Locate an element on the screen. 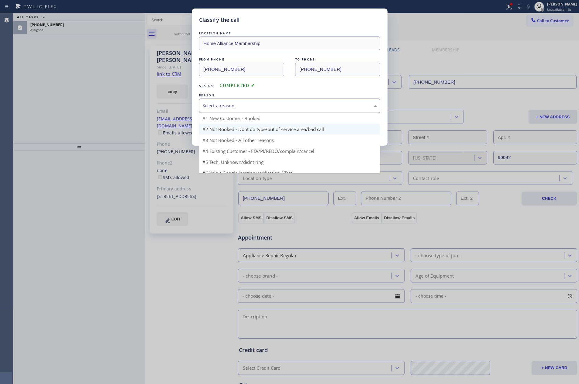 The image size is (579, 384). div: #4 Existing Customer - ETA/PI/REDO/complain/cancel is located at coordinates (290, 151).